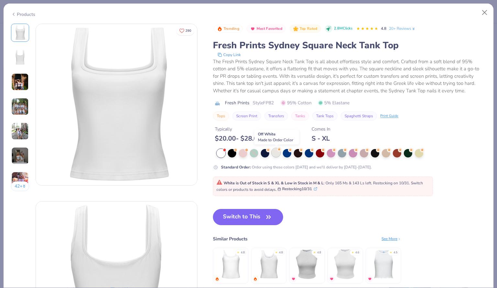 The width and height of the screenshot is (497, 288). What do you see at coordinates (333, 103) in the screenshot?
I see `span: 5% Elastane` at bounding box center [333, 103].